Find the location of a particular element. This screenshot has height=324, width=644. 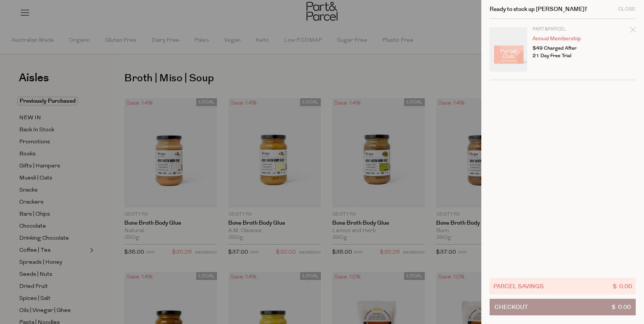

a: Annual Membership is located at coordinates (562, 39).